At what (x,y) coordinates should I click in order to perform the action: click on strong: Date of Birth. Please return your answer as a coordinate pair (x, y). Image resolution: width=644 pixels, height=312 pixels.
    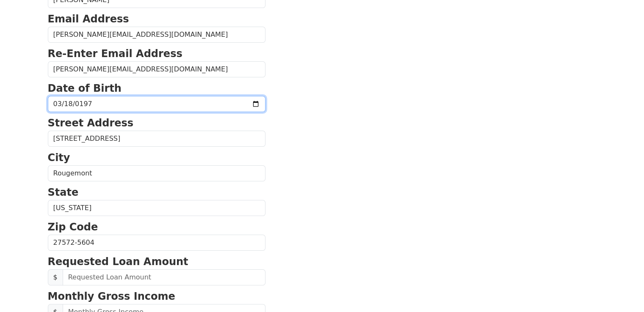
    Looking at the image, I should click on (85, 89).